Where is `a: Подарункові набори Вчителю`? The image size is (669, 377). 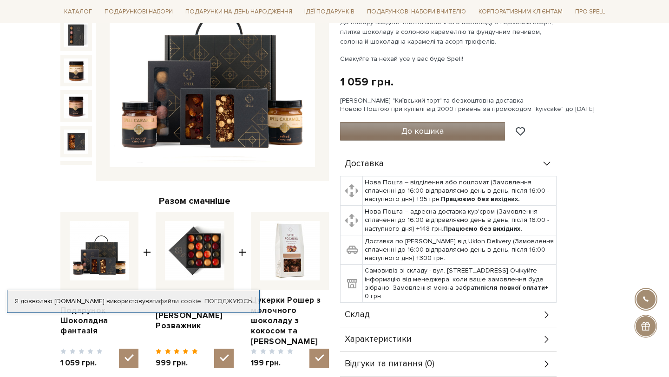
a: Подарункові набори Вчителю is located at coordinates (416, 12).